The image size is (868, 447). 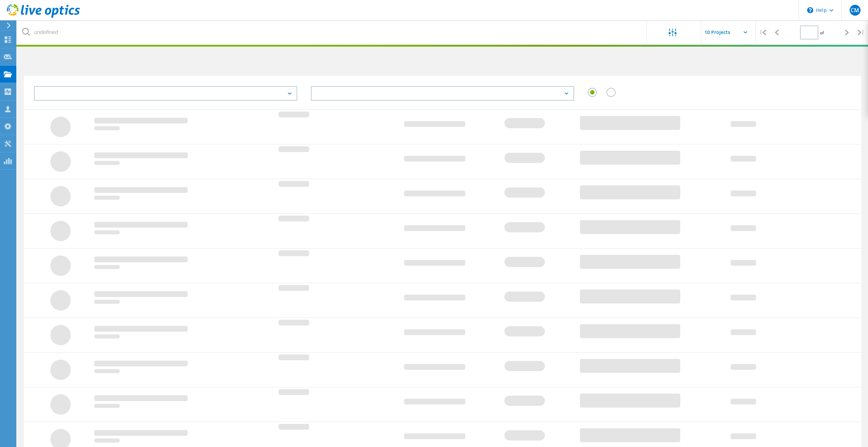 What do you see at coordinates (855, 11) in the screenshot?
I see `span: CM` at bounding box center [855, 11].